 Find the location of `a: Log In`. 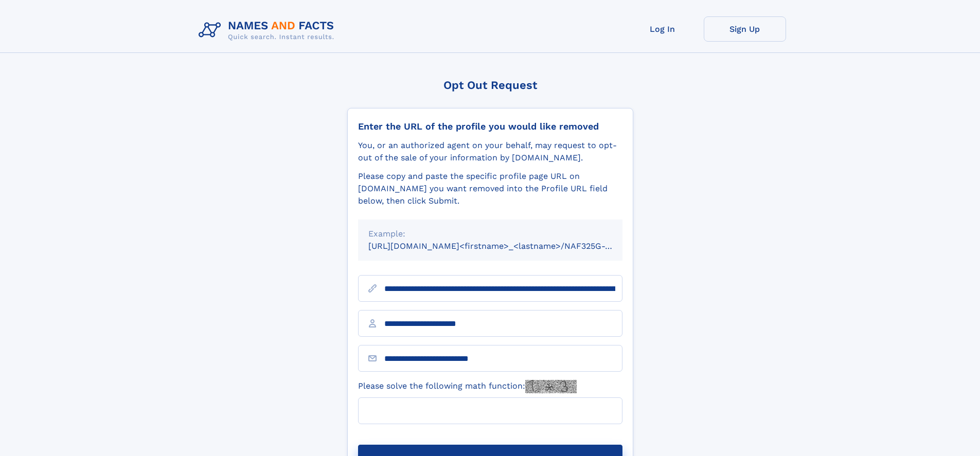

a: Log In is located at coordinates (662, 29).